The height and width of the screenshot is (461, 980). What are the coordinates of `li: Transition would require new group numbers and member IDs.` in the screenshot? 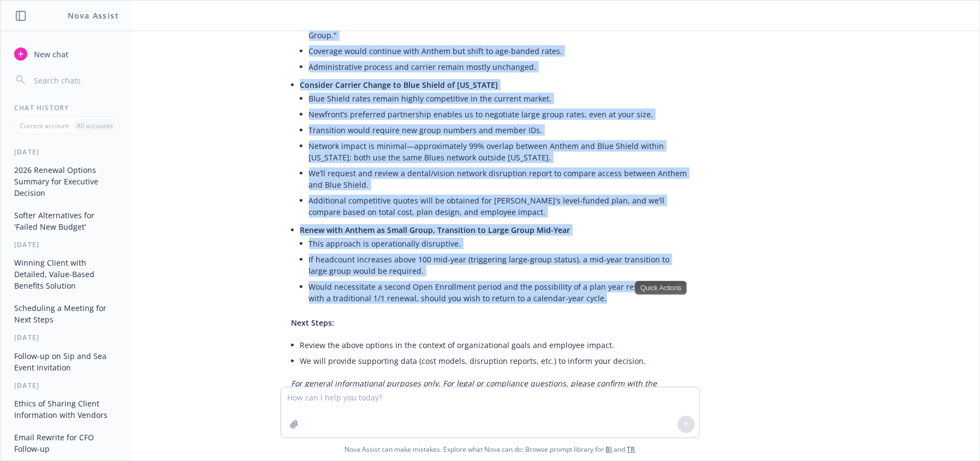 It's located at (498, 130).